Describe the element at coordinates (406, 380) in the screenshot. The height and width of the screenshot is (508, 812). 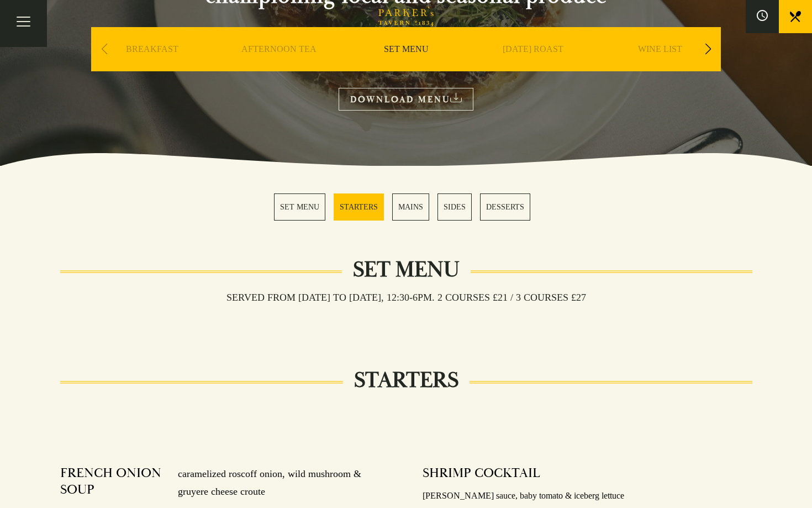
I see `h2: STARTERS` at that location.